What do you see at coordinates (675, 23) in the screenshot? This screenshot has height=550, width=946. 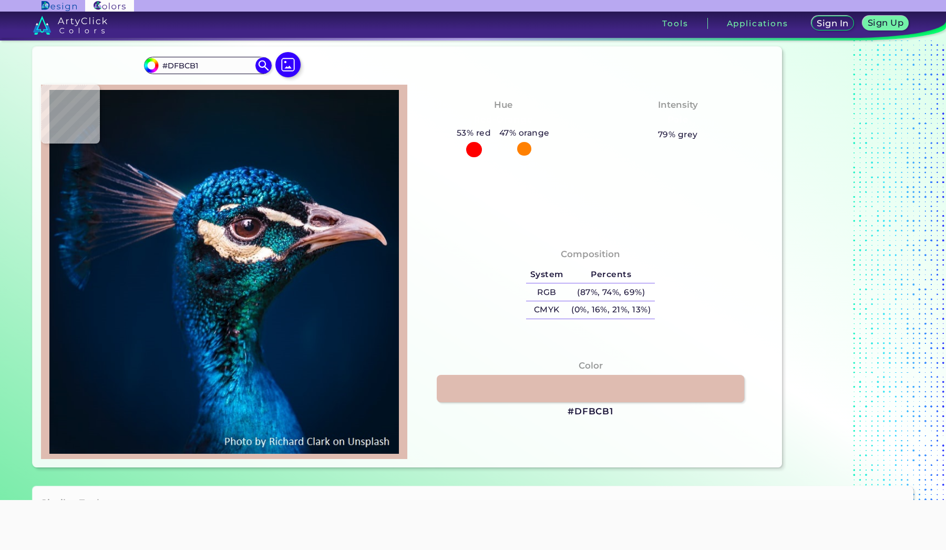 I see `h3: Tools` at bounding box center [675, 23].